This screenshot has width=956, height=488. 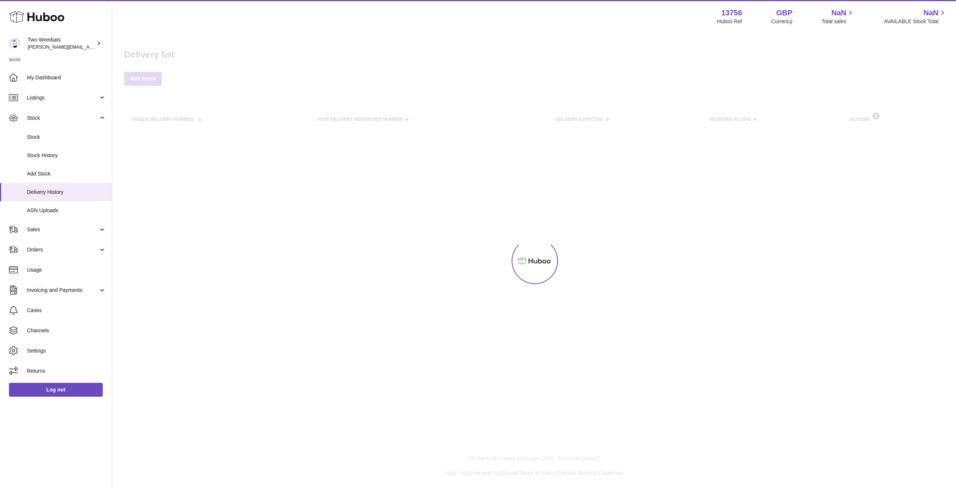 I want to click on span: ASN Uploads, so click(x=67, y=210).